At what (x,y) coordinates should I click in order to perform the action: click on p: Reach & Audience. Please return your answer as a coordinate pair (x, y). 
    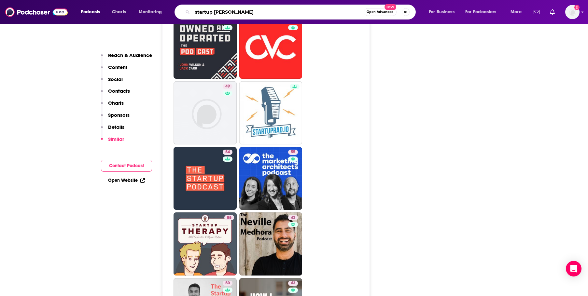
    Looking at the image, I should click on (130, 55).